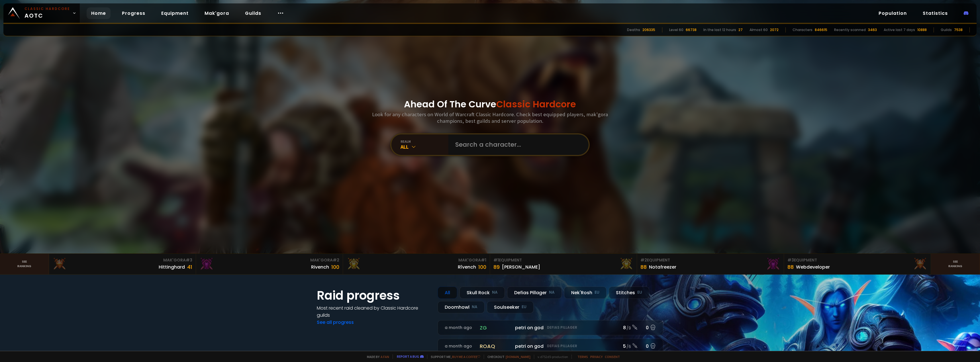 Image resolution: width=980 pixels, height=362 pixels. Describe the element at coordinates (453, 357) in the screenshot. I see `span: Support me,` at that location.